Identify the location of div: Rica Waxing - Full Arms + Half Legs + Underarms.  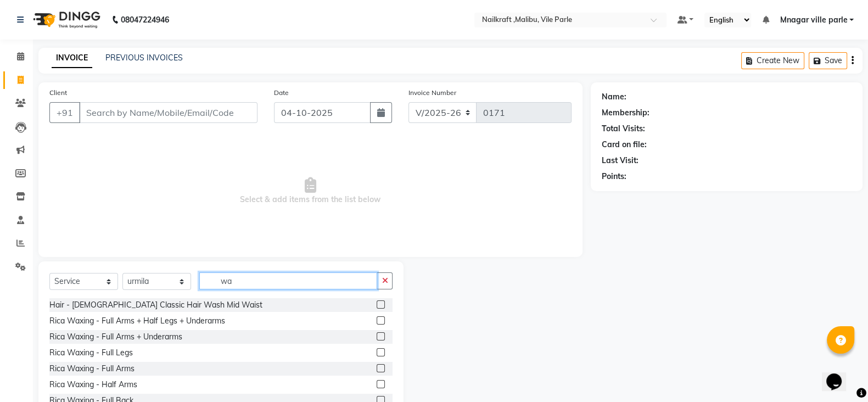
(137, 321).